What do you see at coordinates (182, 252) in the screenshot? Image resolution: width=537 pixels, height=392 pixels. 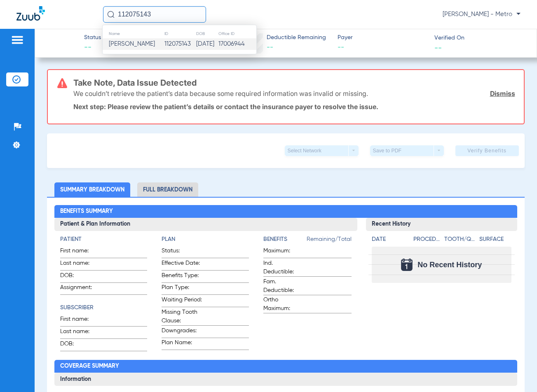 I see `span: Status:` at bounding box center [182, 252].